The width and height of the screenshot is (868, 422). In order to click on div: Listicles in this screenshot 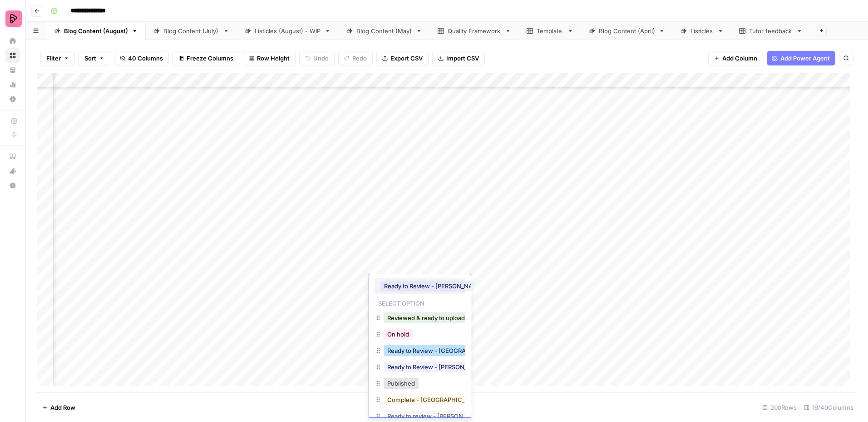, I will do `click(702, 31)`.